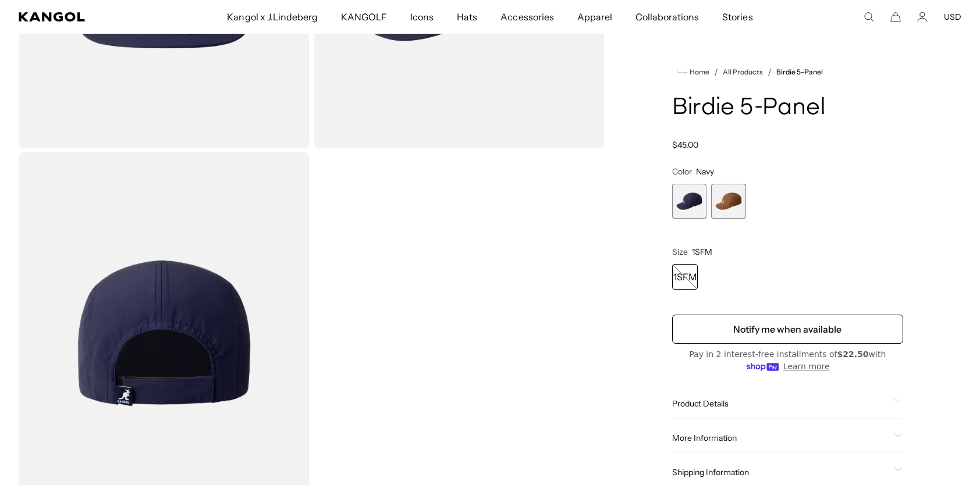  I want to click on button: USD, so click(953, 17).